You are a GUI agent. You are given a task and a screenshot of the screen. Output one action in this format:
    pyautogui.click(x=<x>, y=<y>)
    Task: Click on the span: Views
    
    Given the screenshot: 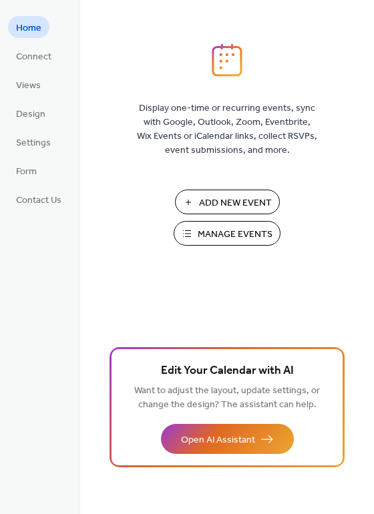 What is the action you would take?
    pyautogui.click(x=28, y=85)
    